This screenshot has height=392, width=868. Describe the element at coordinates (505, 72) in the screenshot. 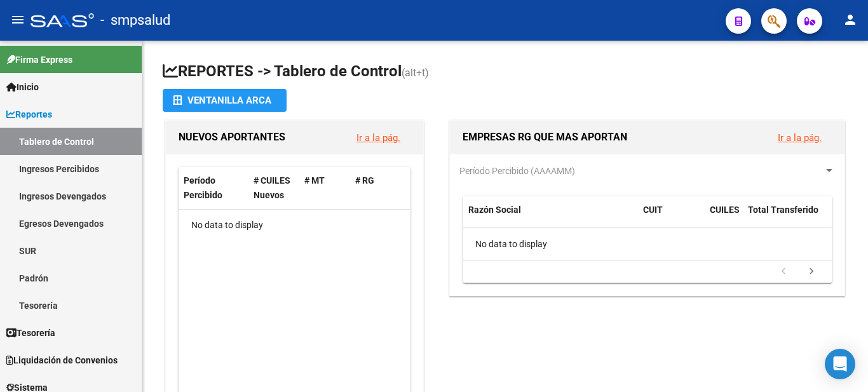

I see `h1: REPORTES -> Tablero de Control` at that location.